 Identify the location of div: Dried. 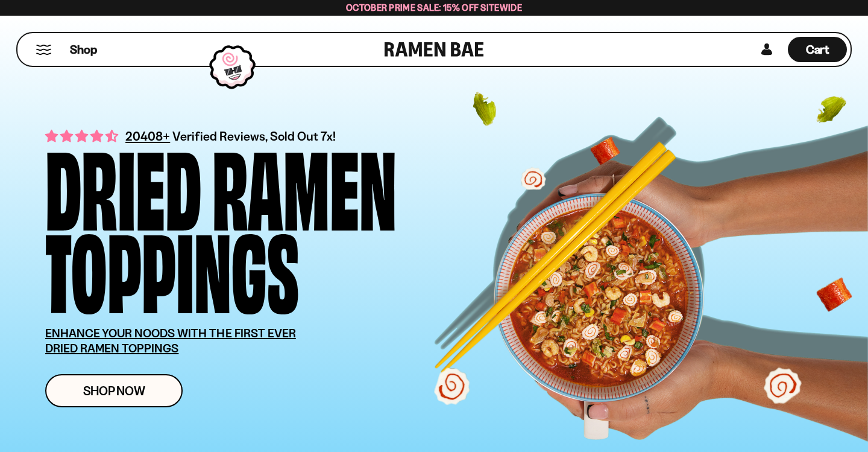
(123, 183).